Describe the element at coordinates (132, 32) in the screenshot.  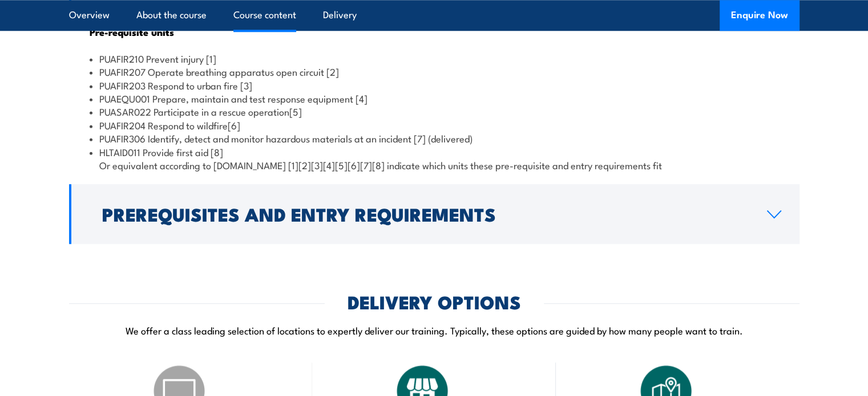
I see `strong: Pre-requisite units` at that location.